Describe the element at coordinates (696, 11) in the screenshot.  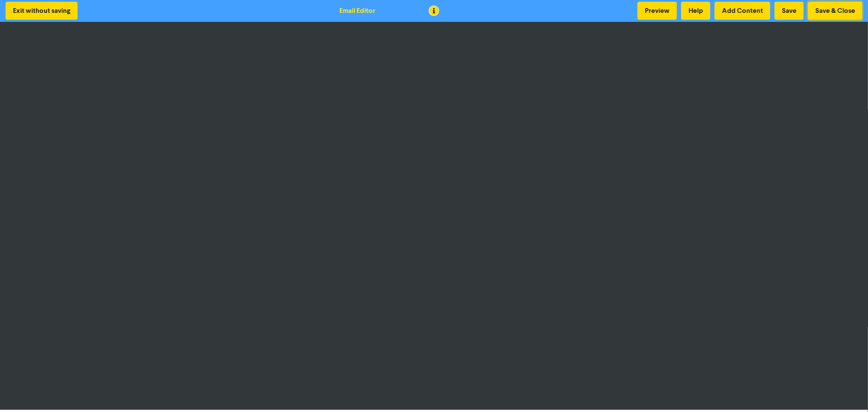
I see `button: Help` at that location.